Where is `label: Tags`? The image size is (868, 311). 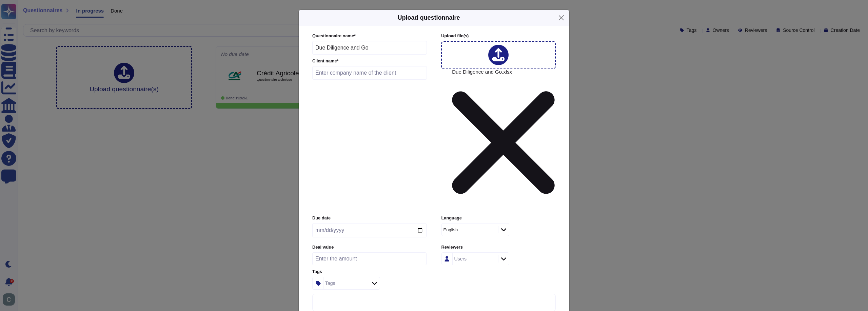
label: Tags is located at coordinates (369, 272).